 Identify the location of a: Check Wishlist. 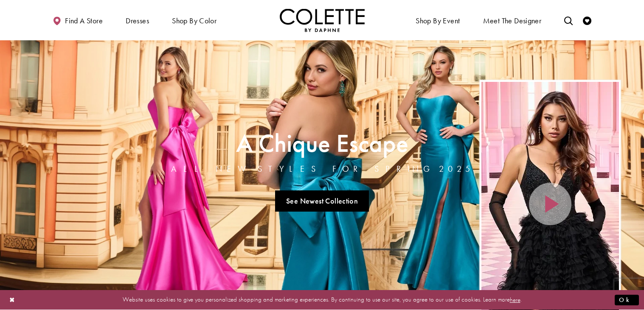
(587, 20).